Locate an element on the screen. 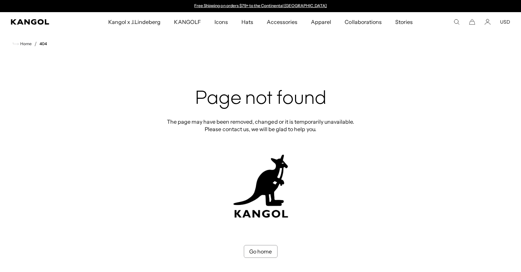 The height and width of the screenshot is (272, 521). a: Collaborations is located at coordinates (363, 22).